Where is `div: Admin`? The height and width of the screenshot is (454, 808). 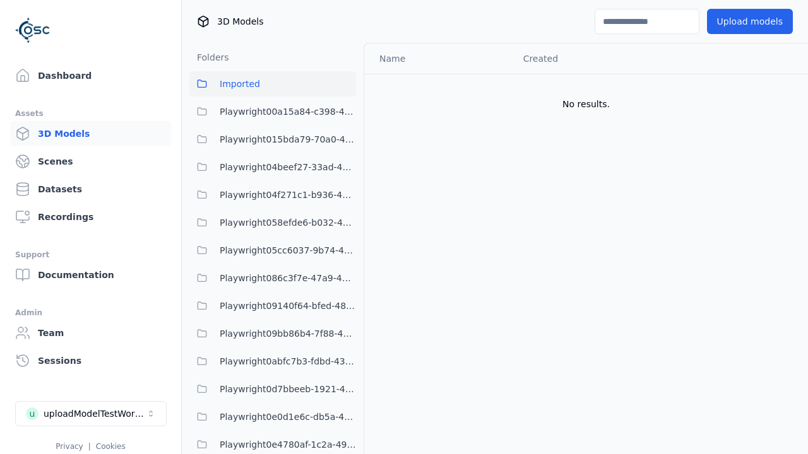
div: Admin is located at coordinates (90, 313).